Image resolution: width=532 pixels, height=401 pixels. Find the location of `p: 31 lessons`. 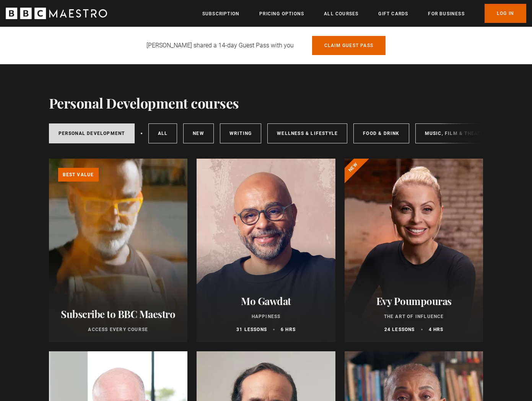

p: 31 lessons is located at coordinates (252, 329).